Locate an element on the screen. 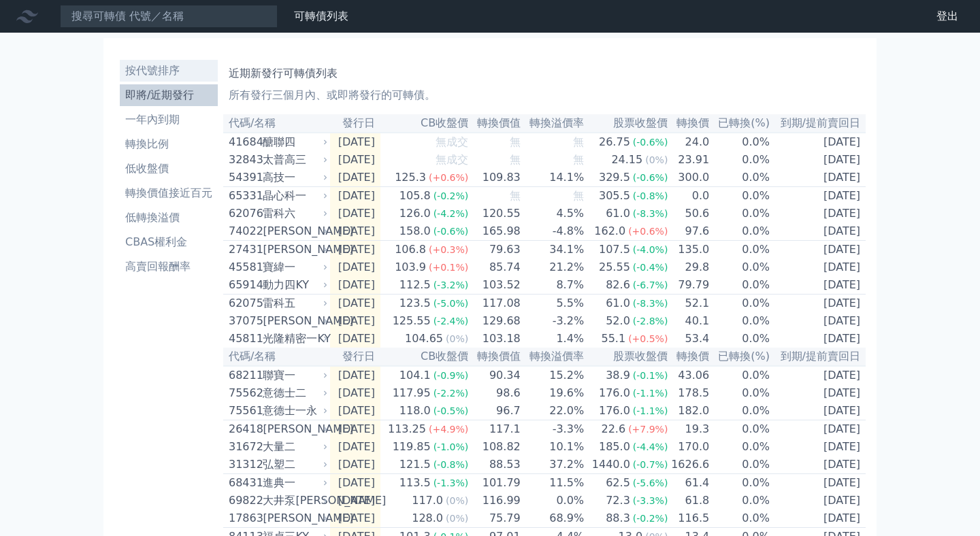  td: 61.8 is located at coordinates (689, 501).